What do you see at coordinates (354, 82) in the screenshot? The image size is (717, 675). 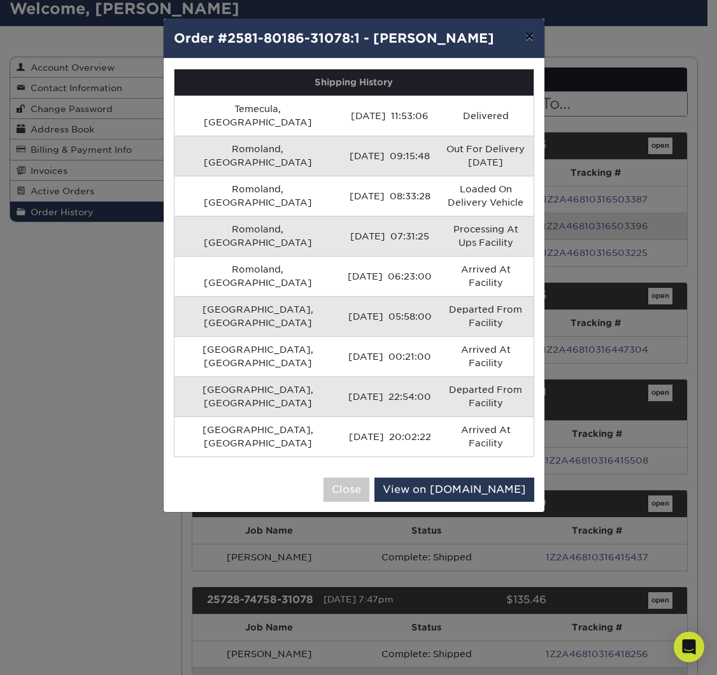 I see `th: Shipping History` at bounding box center [354, 82].